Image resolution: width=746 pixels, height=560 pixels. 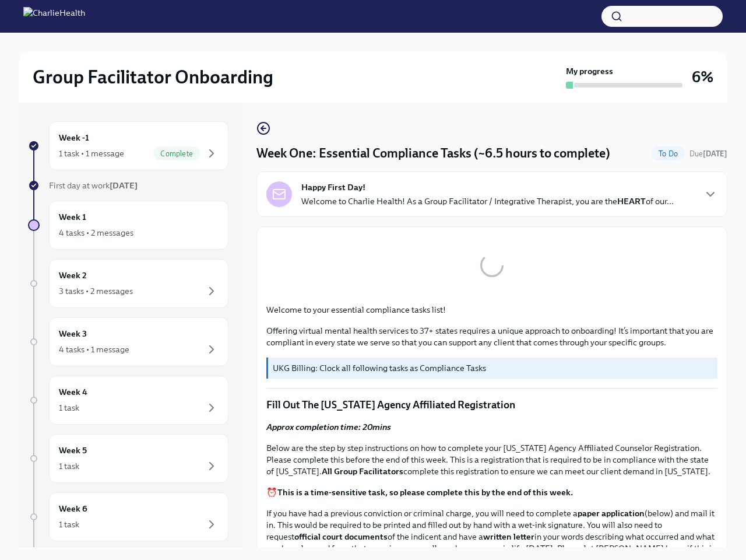 I want to click on strong: All Group Facilitators, so click(x=363, y=471).